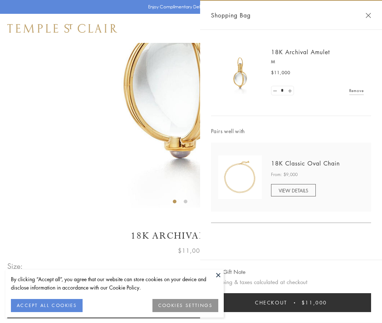 The width and height of the screenshot is (382, 323). What do you see at coordinates (240, 177) in the screenshot?
I see `img: N88865-OV18` at bounding box center [240, 177].